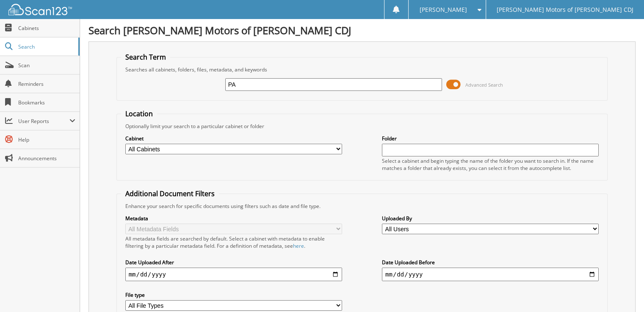 This screenshot has height=312, width=644. I want to click on input: start, so click(234, 274).